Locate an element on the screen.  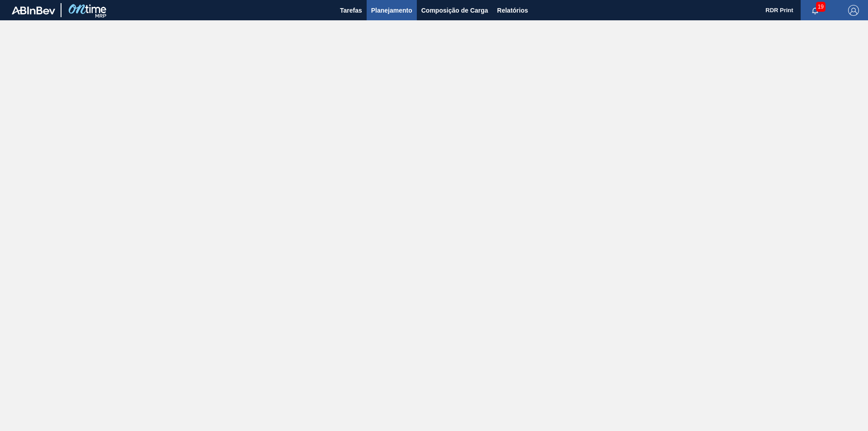
button: Notificações is located at coordinates (815, 10).